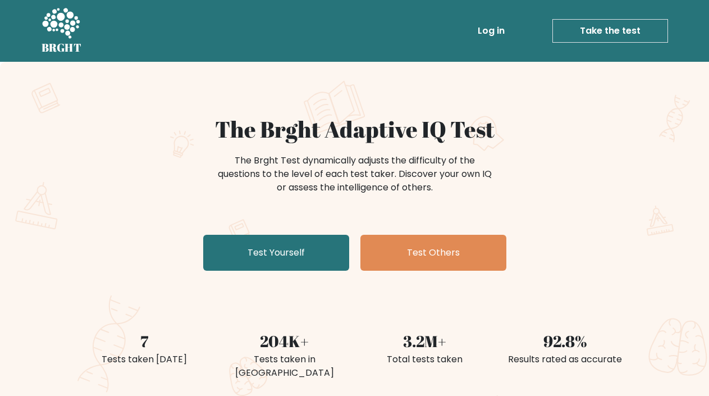  What do you see at coordinates (610, 31) in the screenshot?
I see `a: Take the test` at bounding box center [610, 31].